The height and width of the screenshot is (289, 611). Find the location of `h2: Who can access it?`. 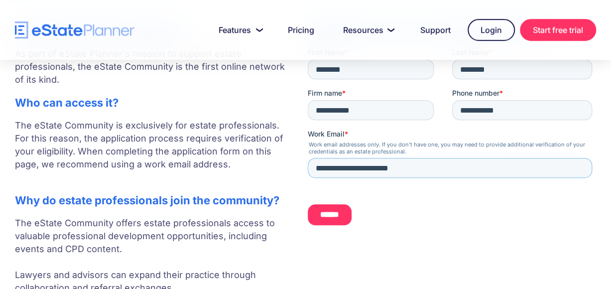

h2: Who can access it? is located at coordinates (151, 103).